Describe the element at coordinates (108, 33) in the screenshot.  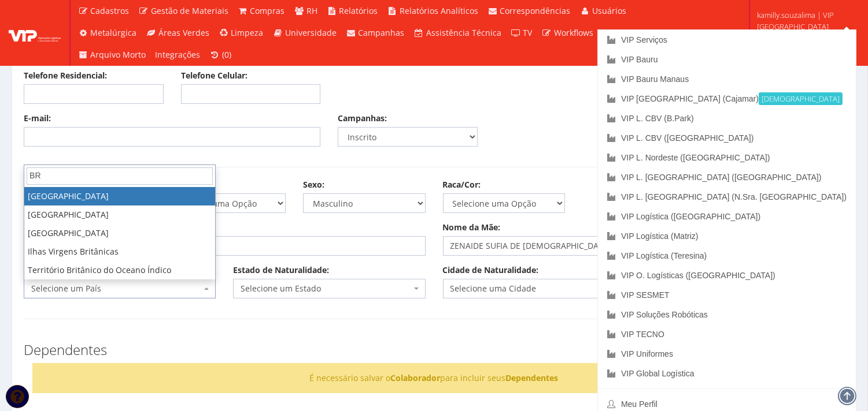
I see `a: Metalúrgica` at that location.